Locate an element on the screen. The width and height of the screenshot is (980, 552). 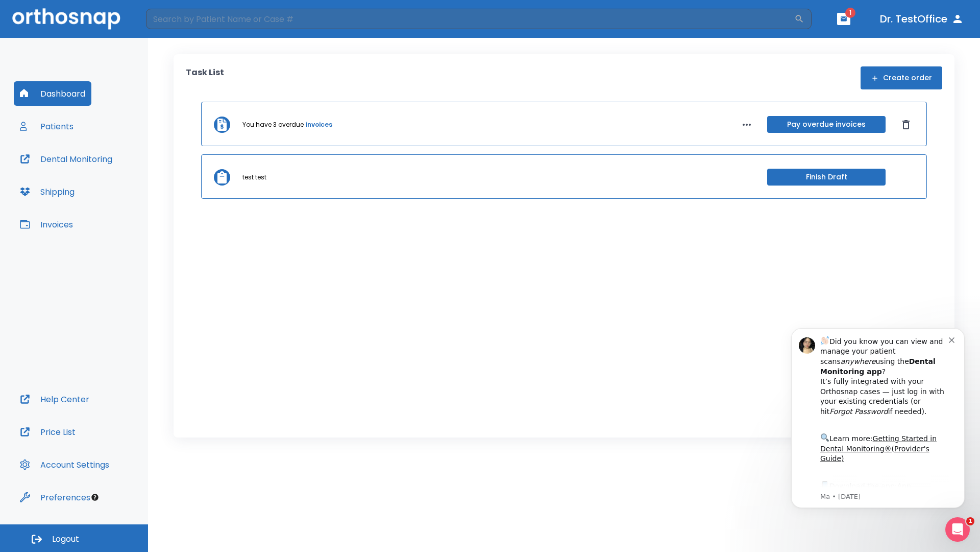
div: Did you know you can view and manage your patient scans using the ? It’s fully integrated with yo... is located at coordinates (109, 68).